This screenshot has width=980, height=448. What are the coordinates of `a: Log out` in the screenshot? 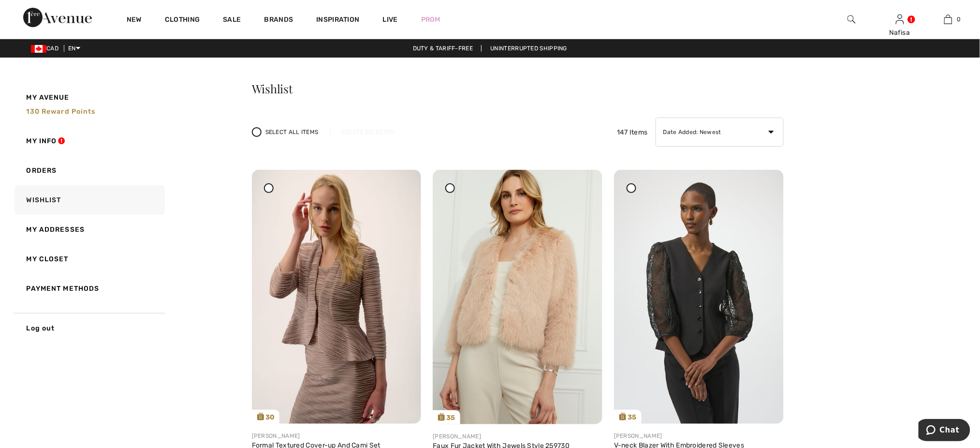 It's located at (88, 327).